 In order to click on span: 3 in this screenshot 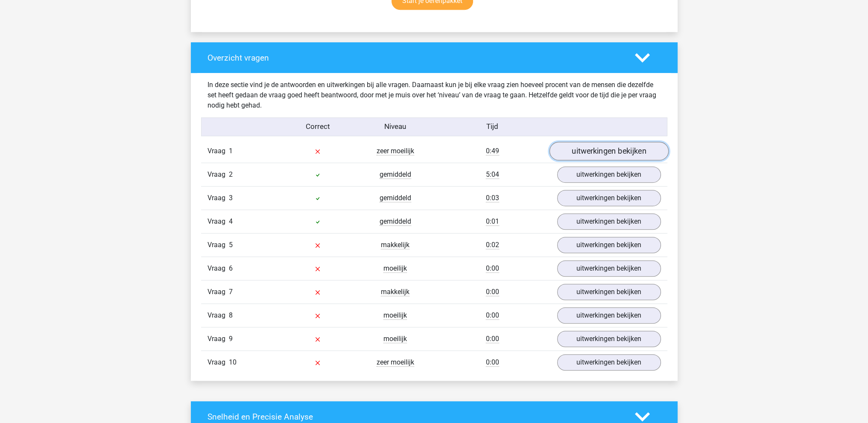, I will do `click(231, 198)`.